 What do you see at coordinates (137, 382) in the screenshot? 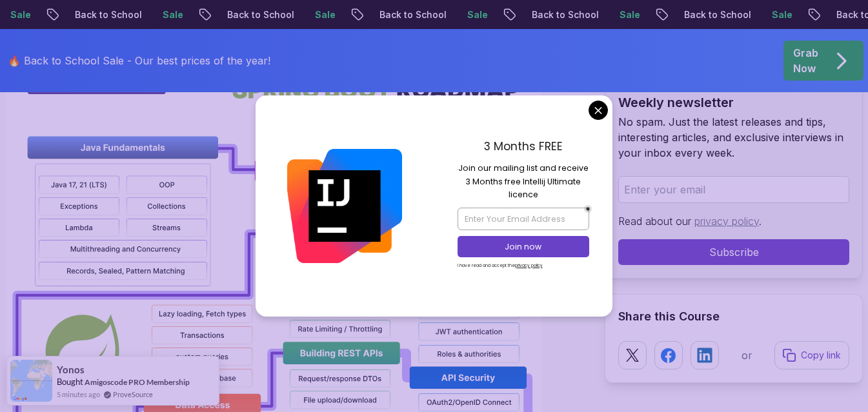
I see `a: Amigoscode PRO Membership` at bounding box center [137, 382].